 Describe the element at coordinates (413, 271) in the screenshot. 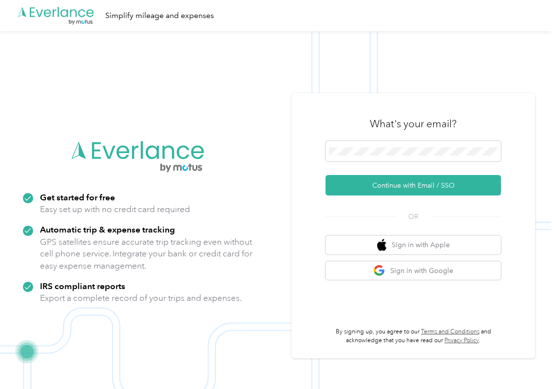

I see `button: google logoSign in with Google` at that location.